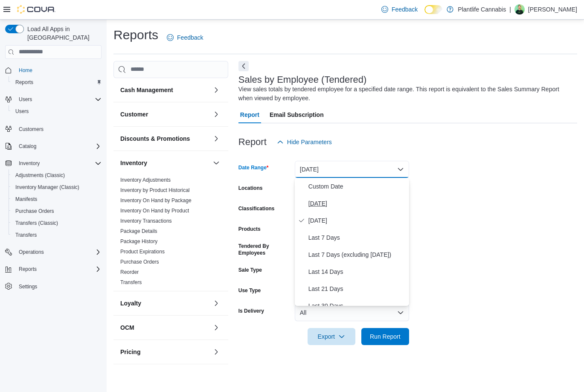  Describe the element at coordinates (57, 187) in the screenshot. I see `button: Inventory Manager (Classic)` at that location.